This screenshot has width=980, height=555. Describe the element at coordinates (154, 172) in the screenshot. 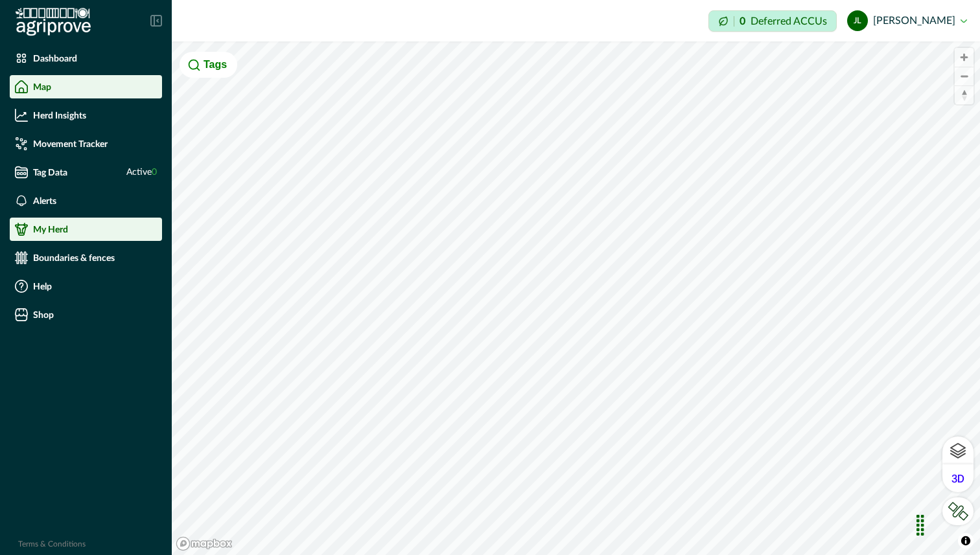

I see `span: 0` at that location.